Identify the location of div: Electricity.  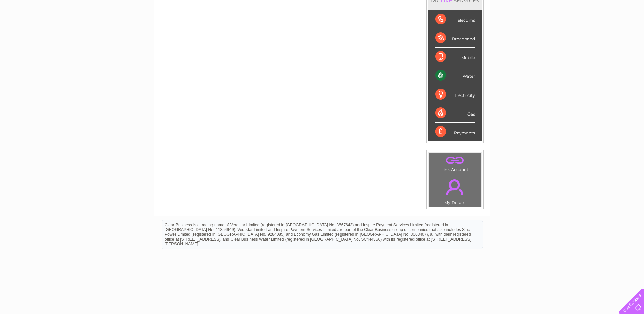
(455, 95).